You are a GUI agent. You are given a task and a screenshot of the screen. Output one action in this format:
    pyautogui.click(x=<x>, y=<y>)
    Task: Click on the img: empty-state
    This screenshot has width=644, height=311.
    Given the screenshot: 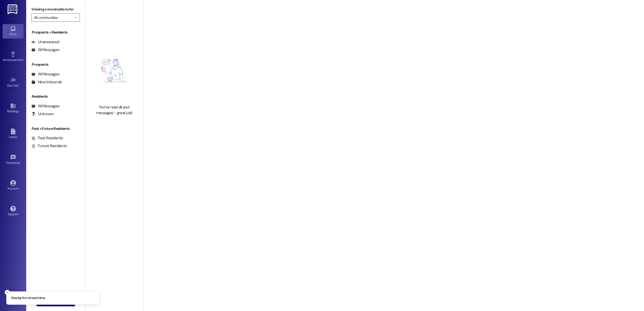 What is the action you would take?
    pyautogui.click(x=114, y=71)
    